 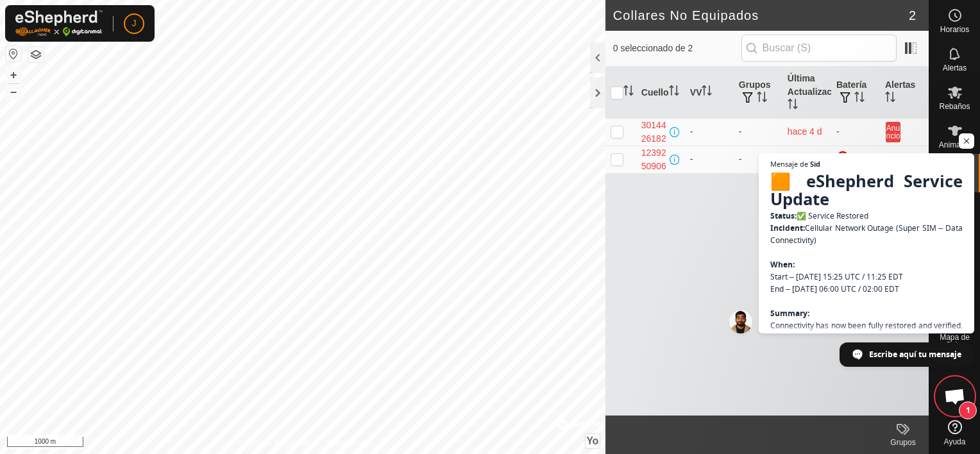 I want to click on img: Logo Gallagher, so click(x=59, y=23).